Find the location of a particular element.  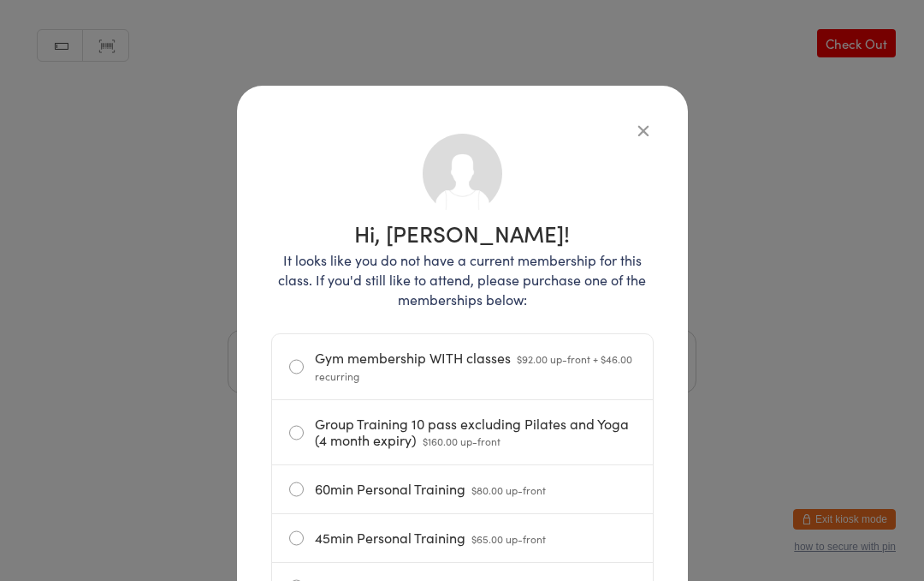

label: Gym membership WITH classes is located at coordinates (462, 367).